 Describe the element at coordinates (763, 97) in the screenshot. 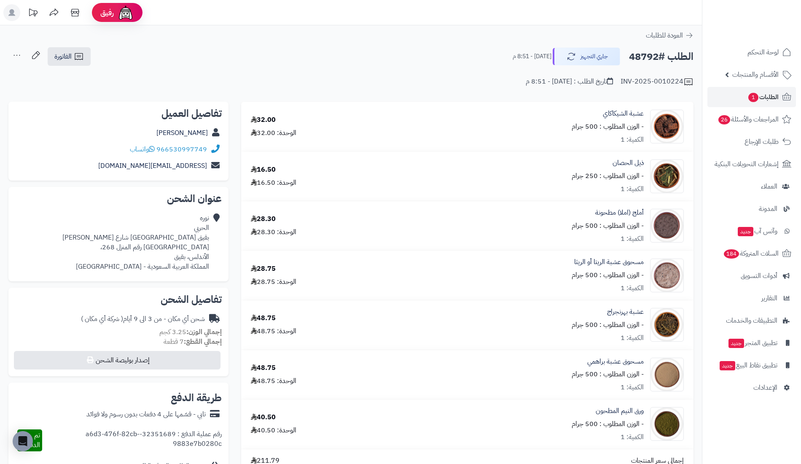

I see `span: الطلبات` at that location.